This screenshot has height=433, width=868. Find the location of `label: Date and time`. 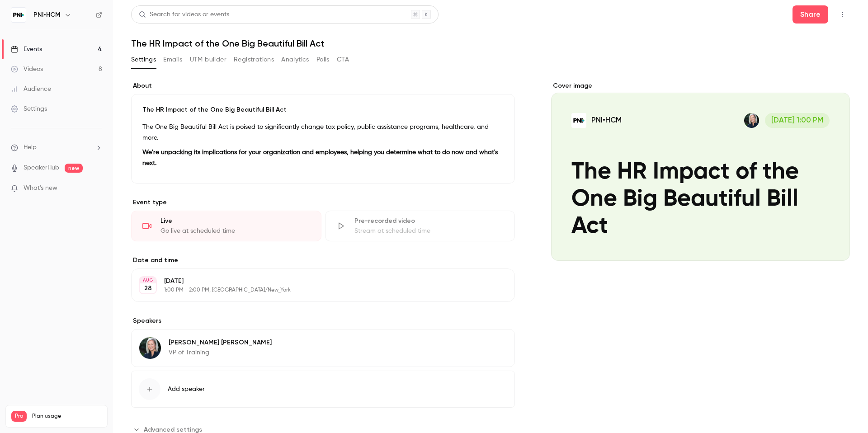

label: Date and time is located at coordinates (323, 260).